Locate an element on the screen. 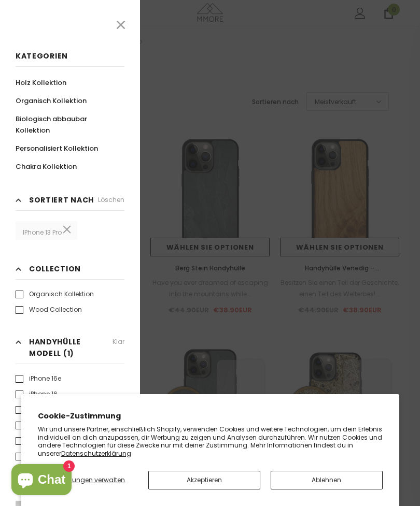 The width and height of the screenshot is (420, 506). a: Organisch Kollektion is located at coordinates (51, 101).